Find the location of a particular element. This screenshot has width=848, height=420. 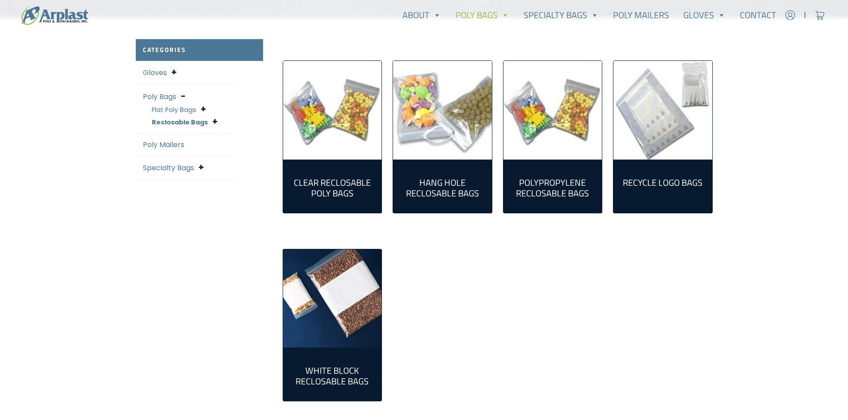

img: logo is located at coordinates (55, 15).